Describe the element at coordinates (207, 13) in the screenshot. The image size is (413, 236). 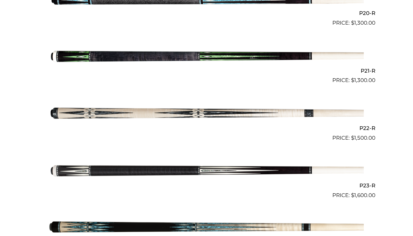
I see `h2: P20-R` at that location.